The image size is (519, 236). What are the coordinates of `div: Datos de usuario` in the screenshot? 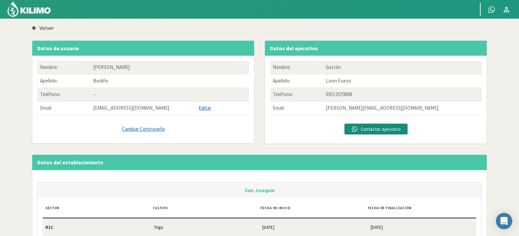 It's located at (143, 48).